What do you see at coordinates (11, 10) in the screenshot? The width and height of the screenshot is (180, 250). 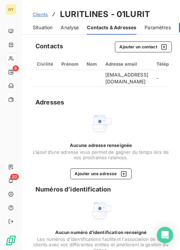 I see `div: GY` at bounding box center [11, 10].